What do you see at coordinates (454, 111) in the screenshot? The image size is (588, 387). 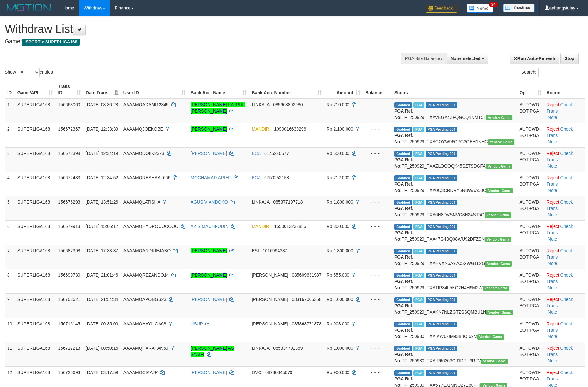 I see `td: TF_250929_TXAVEGA4ZFQGCQ1NMT58` at bounding box center [454, 111].